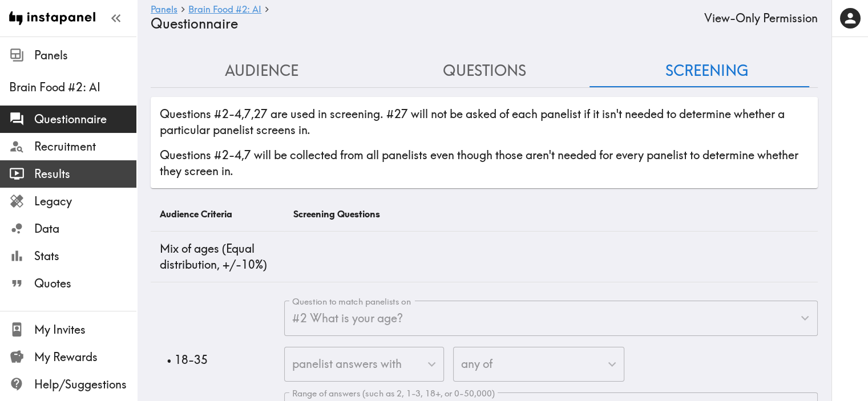 The height and width of the screenshot is (401, 868). What do you see at coordinates (72, 87) in the screenshot?
I see `span: Brain Food #2: AI` at bounding box center [72, 87].